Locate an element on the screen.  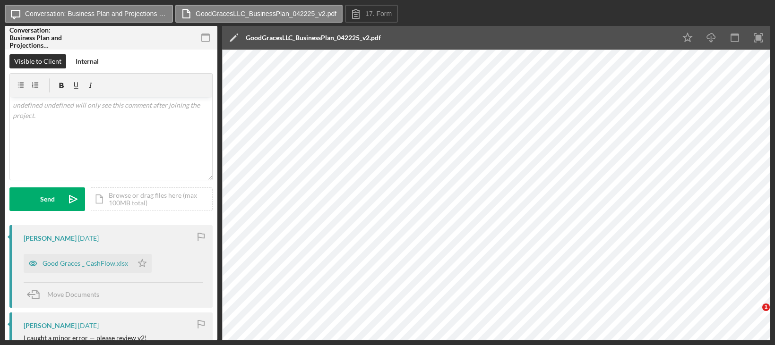
button: Visible to Client is located at coordinates (38, 61).